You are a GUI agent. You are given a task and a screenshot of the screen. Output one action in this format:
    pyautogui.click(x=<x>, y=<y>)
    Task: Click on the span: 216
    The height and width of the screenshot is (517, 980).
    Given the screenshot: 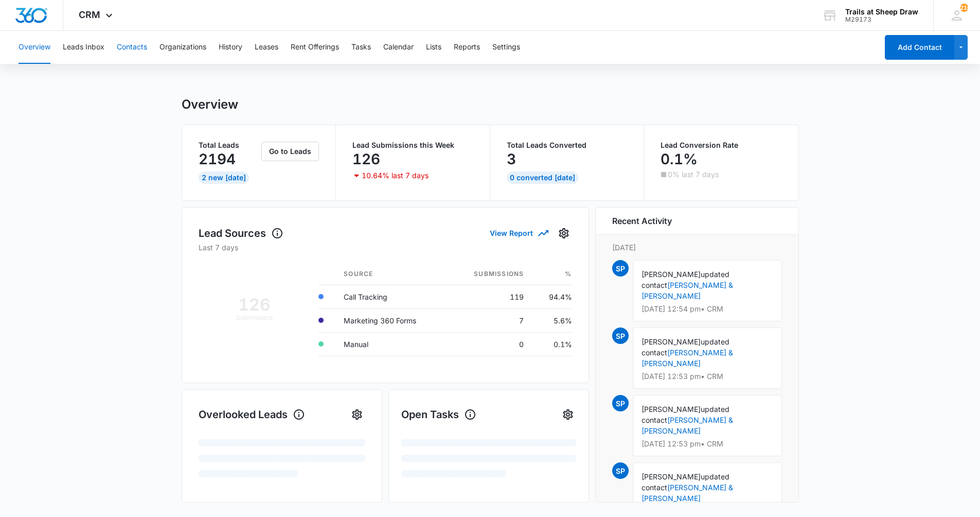 What is the action you would take?
    pyautogui.click(x=964, y=8)
    